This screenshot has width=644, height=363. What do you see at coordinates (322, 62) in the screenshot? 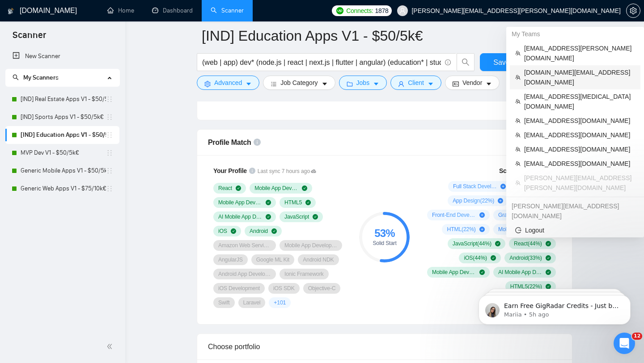
I see `input: Search Freelance Jobs...` at bounding box center [322, 62].